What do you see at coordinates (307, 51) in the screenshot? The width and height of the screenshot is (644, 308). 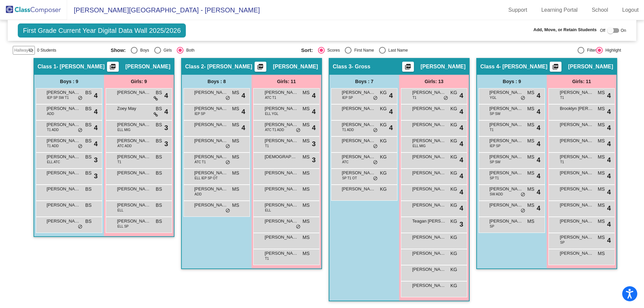 I see `span: Sort:` at bounding box center [307, 51].